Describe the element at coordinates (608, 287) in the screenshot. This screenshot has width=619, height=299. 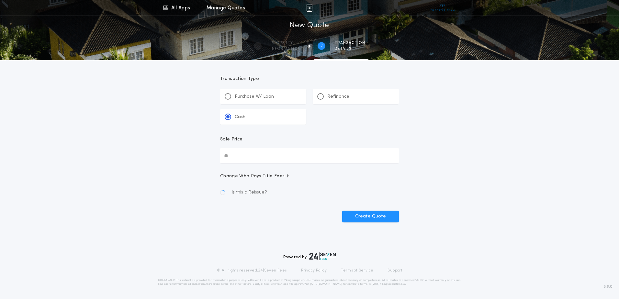
I see `span: 3.8.0` at that location.